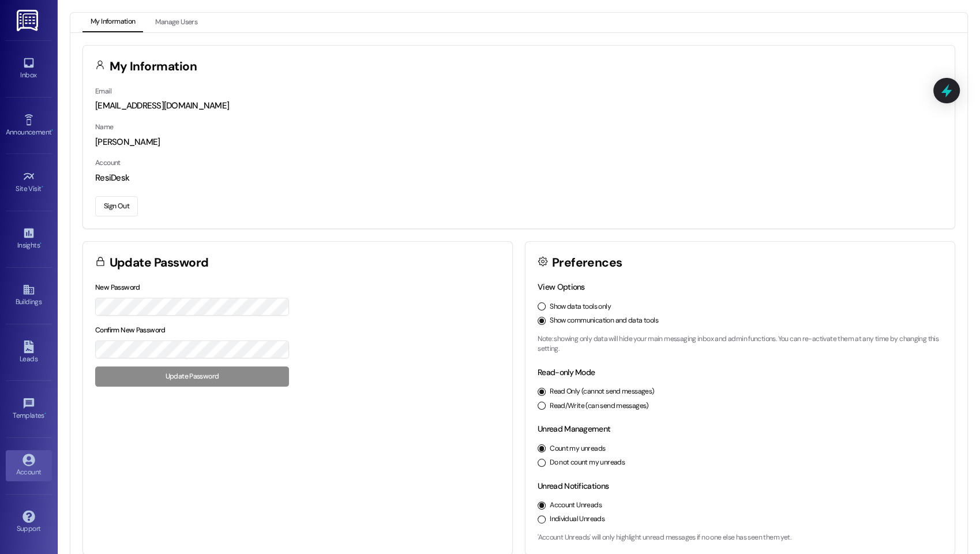 This screenshot has height=554, width=980. I want to click on a: Insights •, so click(29, 239).